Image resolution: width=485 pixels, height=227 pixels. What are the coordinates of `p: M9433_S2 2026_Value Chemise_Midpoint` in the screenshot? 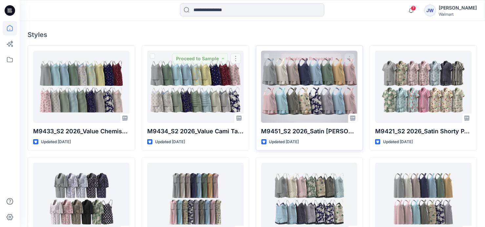 It's located at (81, 131).